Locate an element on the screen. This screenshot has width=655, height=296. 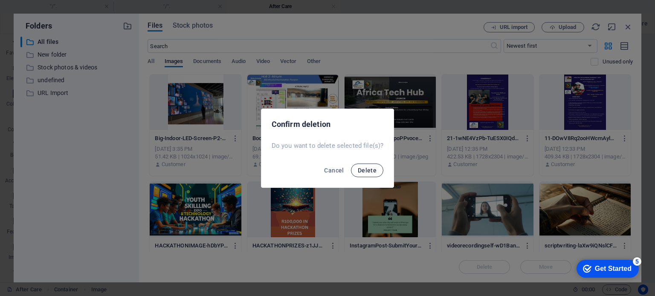
div: 5 is located at coordinates (67, 6).